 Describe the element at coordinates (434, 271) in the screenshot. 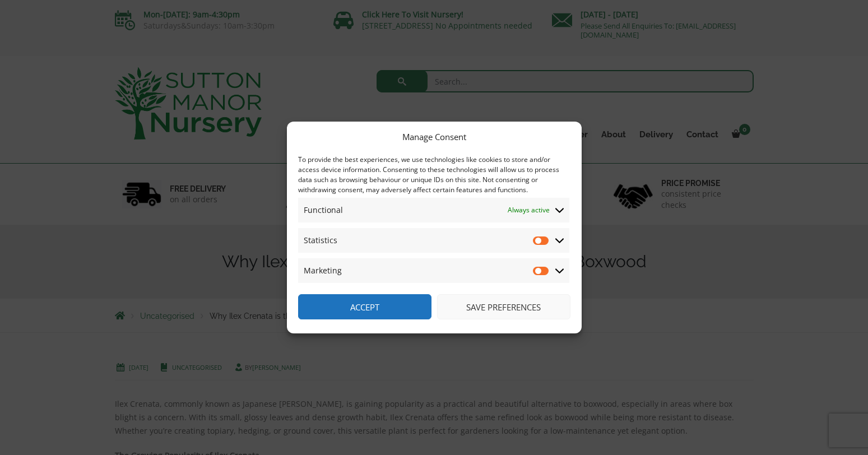

I see `summary: Marketing` at that location.